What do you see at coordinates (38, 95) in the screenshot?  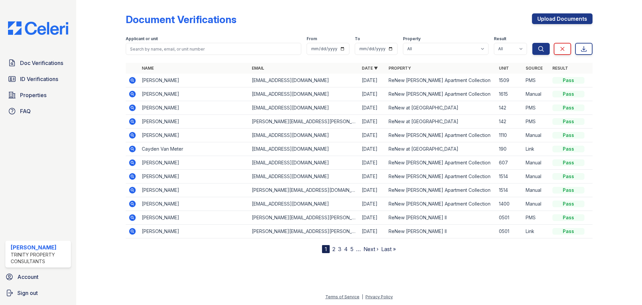 I see `a: Properties` at bounding box center [38, 95].